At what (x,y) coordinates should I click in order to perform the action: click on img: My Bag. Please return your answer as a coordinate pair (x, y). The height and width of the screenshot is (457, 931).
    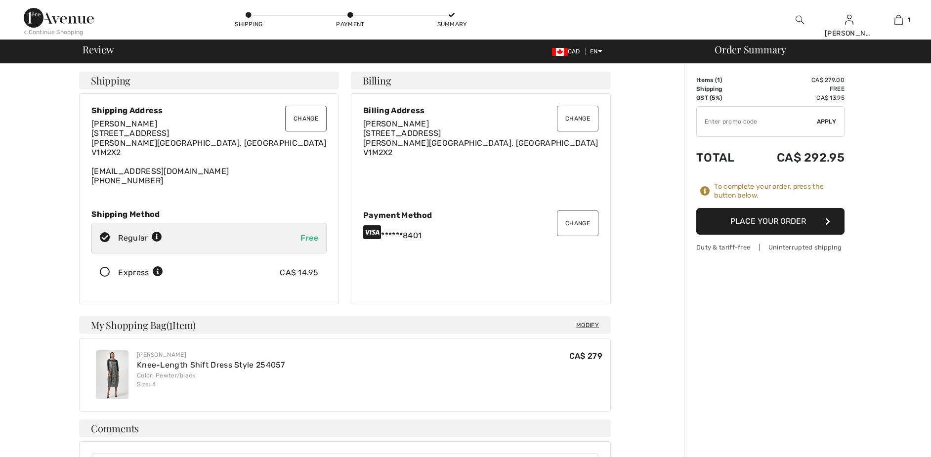
    Looking at the image, I should click on (898, 20).